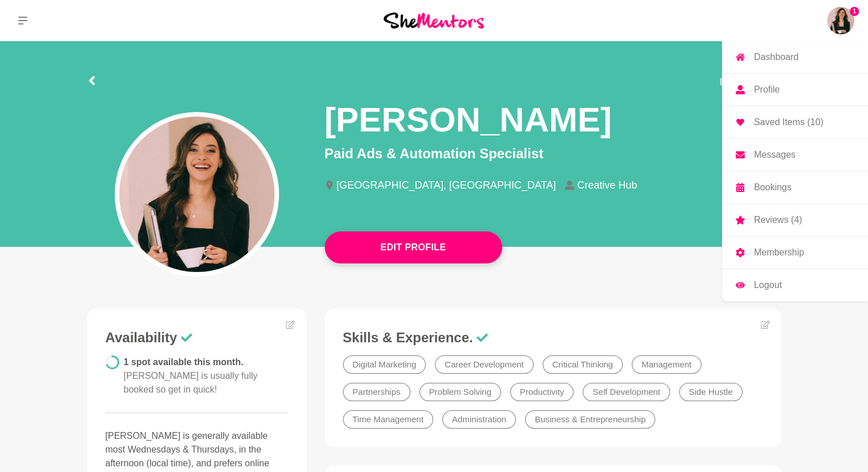 This screenshot has height=472, width=868. I want to click on img: She Mentors Logo, so click(434, 20).